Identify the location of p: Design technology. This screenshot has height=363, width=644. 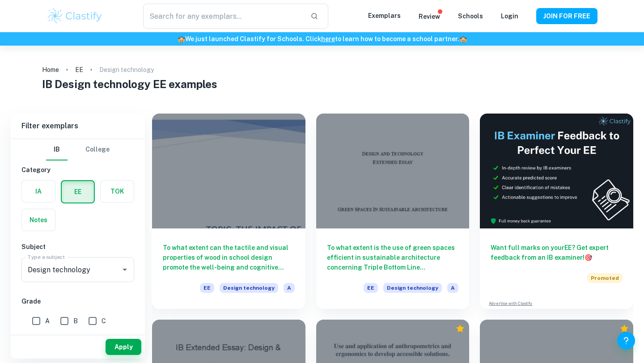
(126, 70).